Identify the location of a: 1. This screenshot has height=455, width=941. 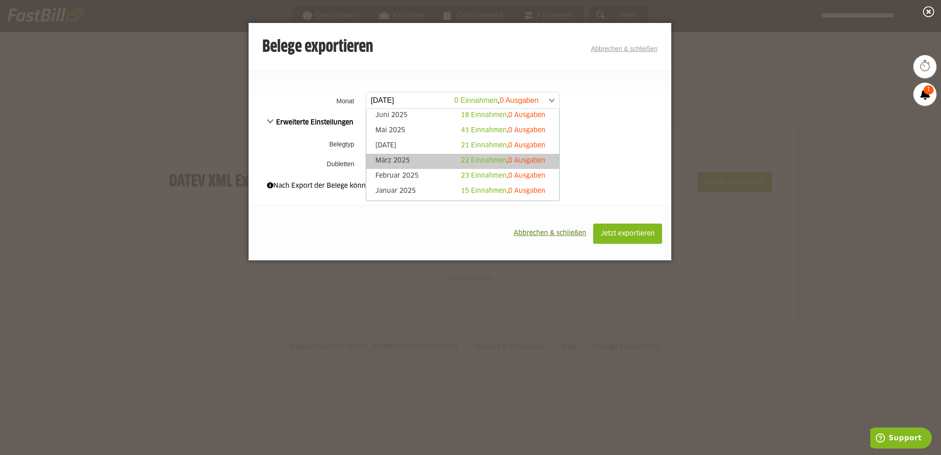
(925, 94).